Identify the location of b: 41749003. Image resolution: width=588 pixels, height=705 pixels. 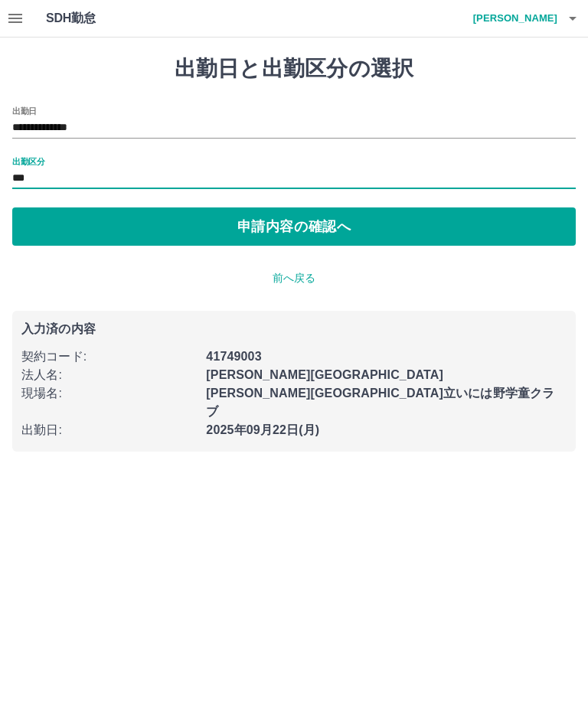
(234, 356).